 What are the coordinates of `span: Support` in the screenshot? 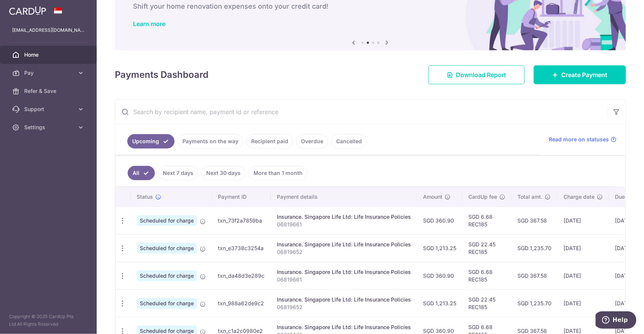 It's located at (49, 109).